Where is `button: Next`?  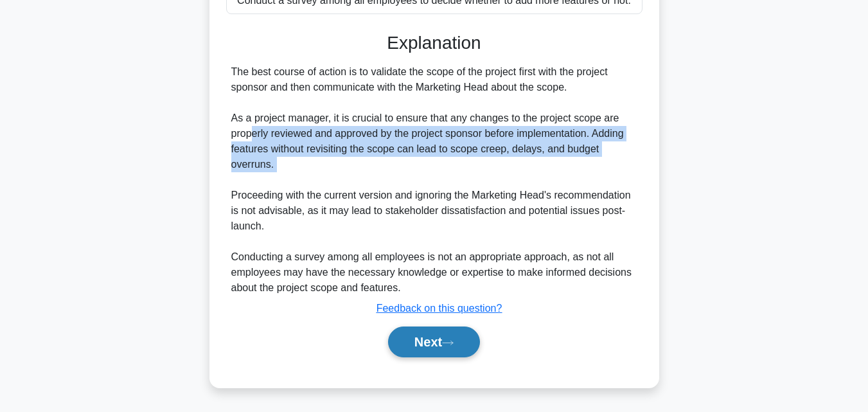
button: Next is located at coordinates (433, 342).